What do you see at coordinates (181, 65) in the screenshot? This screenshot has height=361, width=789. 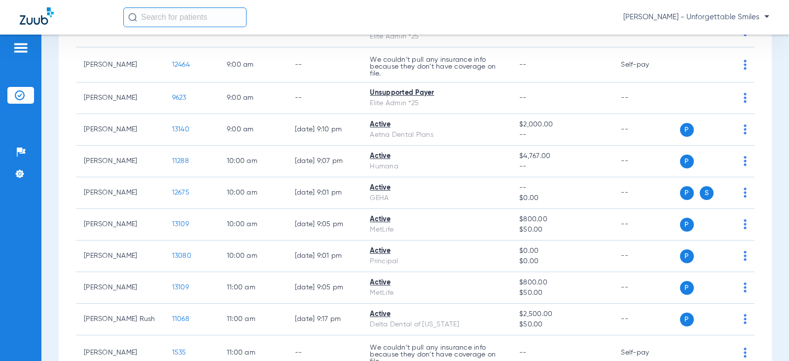 I see `span: 12464` at bounding box center [181, 65].